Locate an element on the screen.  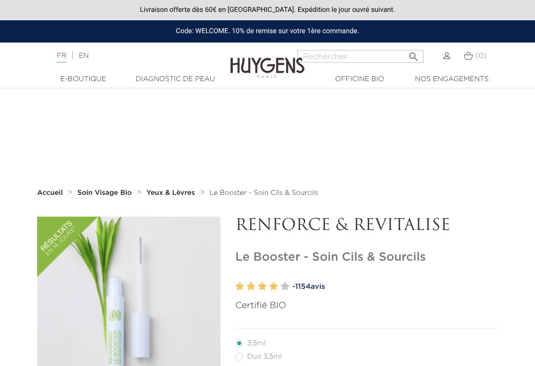
a: Officine Bio is located at coordinates (359, 79).